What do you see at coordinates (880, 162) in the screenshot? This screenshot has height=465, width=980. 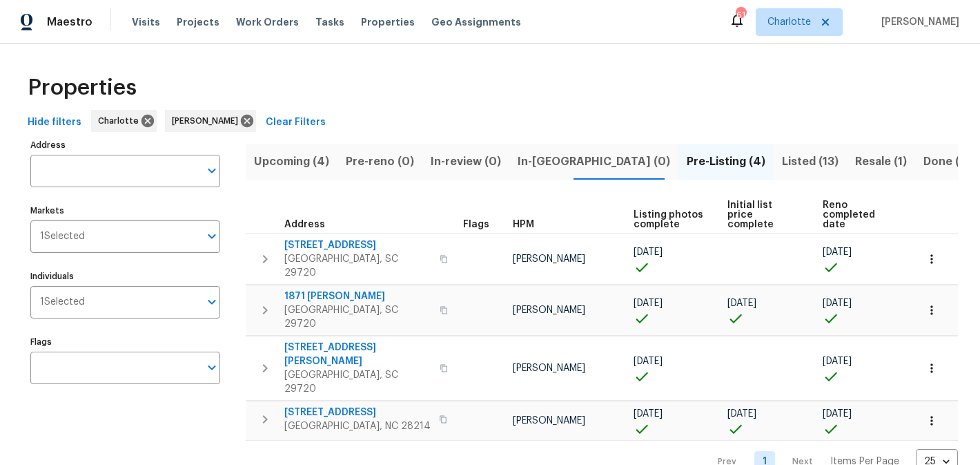 I see `span: Resale (1)` at bounding box center [880, 162].